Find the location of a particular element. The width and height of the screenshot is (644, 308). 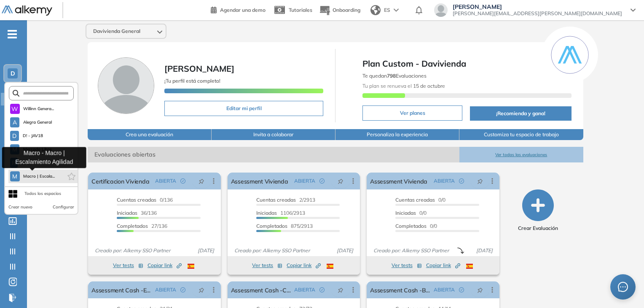

b: 798 is located at coordinates (391, 75).